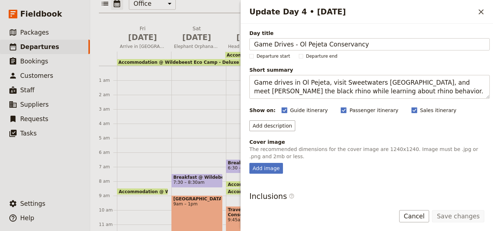 This screenshot has height=231, width=493. What do you see at coordinates (438, 110) in the screenshot?
I see `span: Sales itinerary` at bounding box center [438, 110].